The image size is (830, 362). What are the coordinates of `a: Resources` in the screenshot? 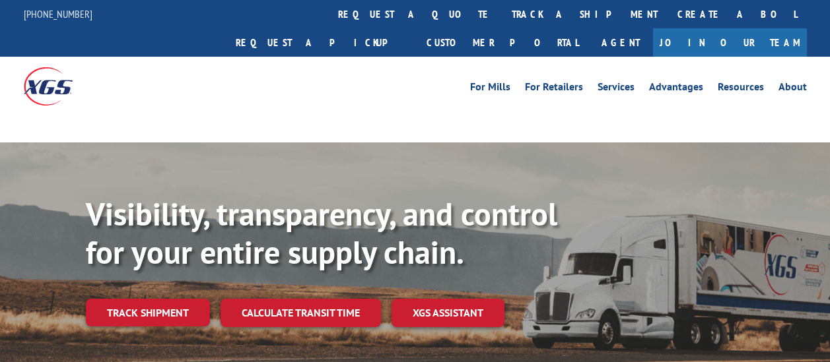 It's located at (741, 89).